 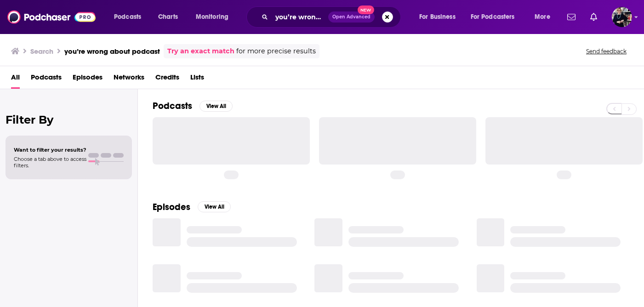 I want to click on a: Charts, so click(x=168, y=17).